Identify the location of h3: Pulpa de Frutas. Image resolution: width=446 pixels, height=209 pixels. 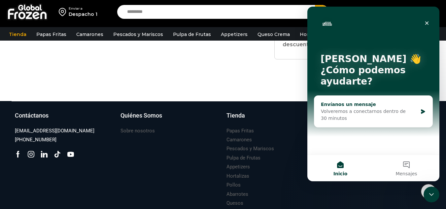
(244, 158).